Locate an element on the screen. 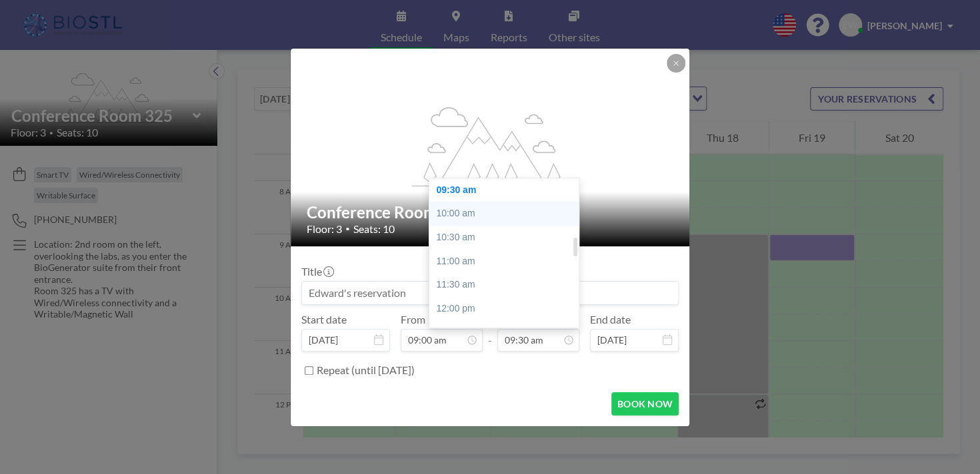  div: 09:30 am is located at coordinates (508, 191).